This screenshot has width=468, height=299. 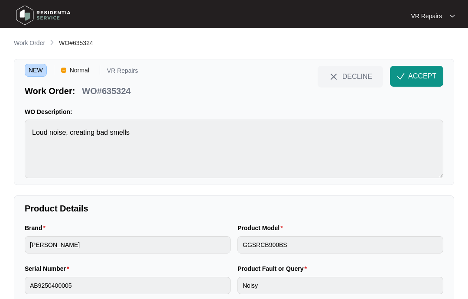 I want to click on button: close-IconDECLINE, so click(x=350, y=76).